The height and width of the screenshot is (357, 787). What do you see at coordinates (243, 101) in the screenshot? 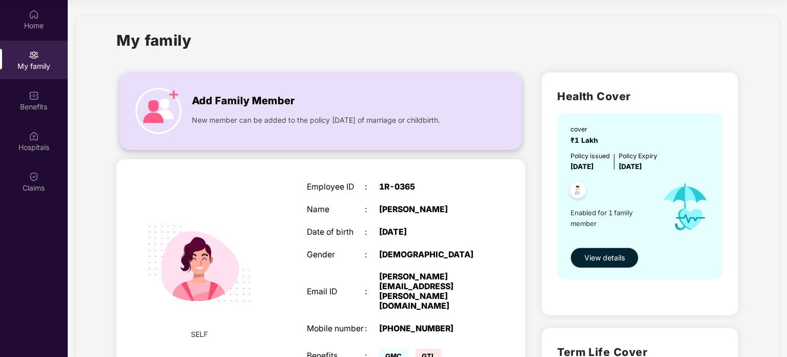
I see `span: Add Family Member` at bounding box center [243, 101].